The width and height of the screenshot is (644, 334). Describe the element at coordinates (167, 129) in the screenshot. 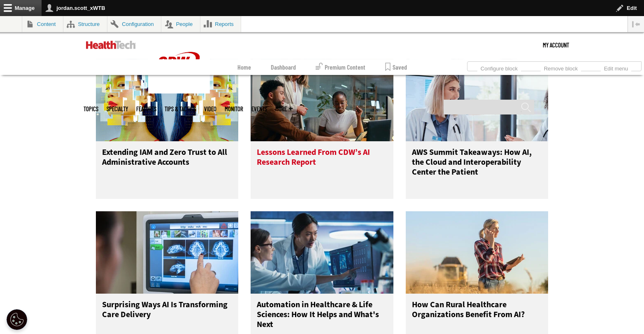

I see `a: abstract image of woman with pixelated face Extending IAM and Zero Trust to All Administrative Ac...` at that location.